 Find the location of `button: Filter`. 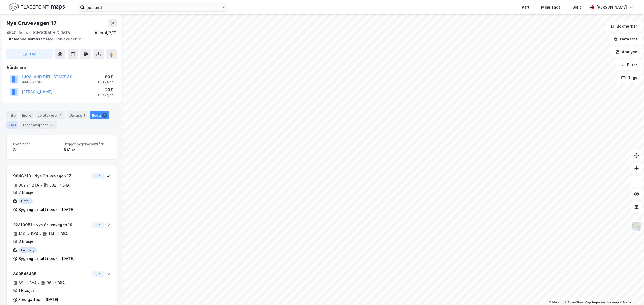

button: Filter is located at coordinates (629, 65).